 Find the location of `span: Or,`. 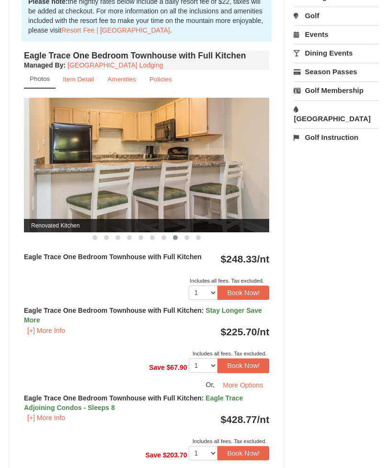

span: Or, is located at coordinates (210, 384).